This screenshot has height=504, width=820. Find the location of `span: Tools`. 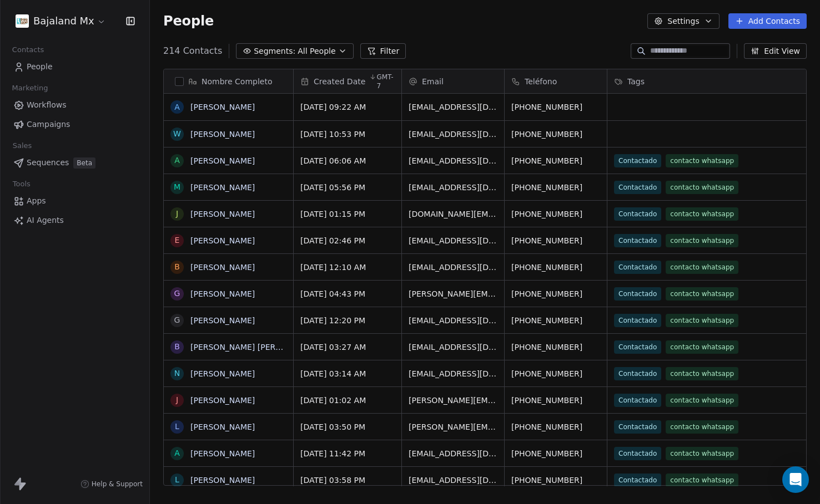

span: Tools is located at coordinates (21, 184).